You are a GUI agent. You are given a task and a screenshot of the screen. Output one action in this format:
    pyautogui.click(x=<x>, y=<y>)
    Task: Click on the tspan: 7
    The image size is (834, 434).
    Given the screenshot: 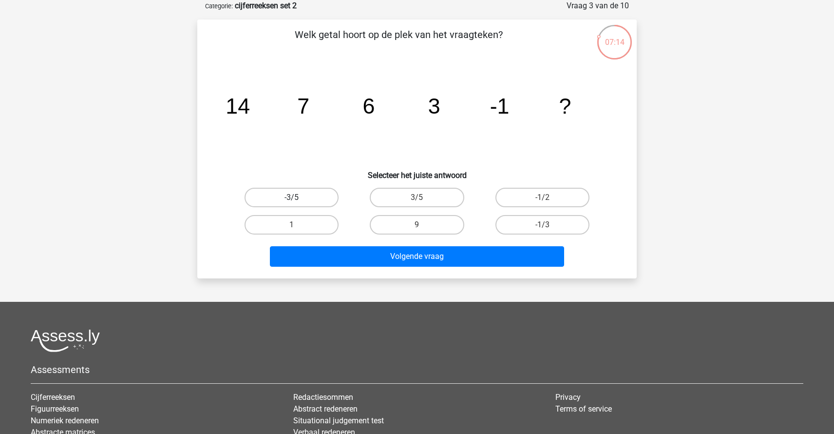 What is the action you would take?
    pyautogui.click(x=303, y=106)
    